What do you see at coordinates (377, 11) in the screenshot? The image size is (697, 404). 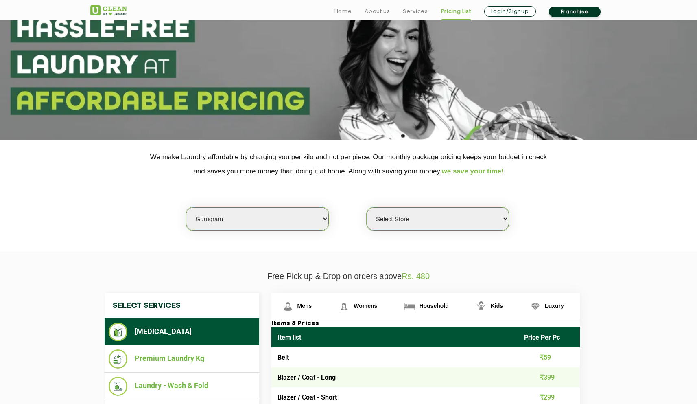 I see `a: About us` at bounding box center [377, 11].